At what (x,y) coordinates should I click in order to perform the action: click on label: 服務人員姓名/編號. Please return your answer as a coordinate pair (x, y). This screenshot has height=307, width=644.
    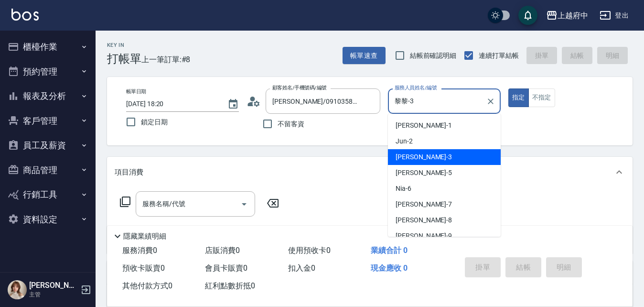
    Looking at the image, I should click on (416, 87).